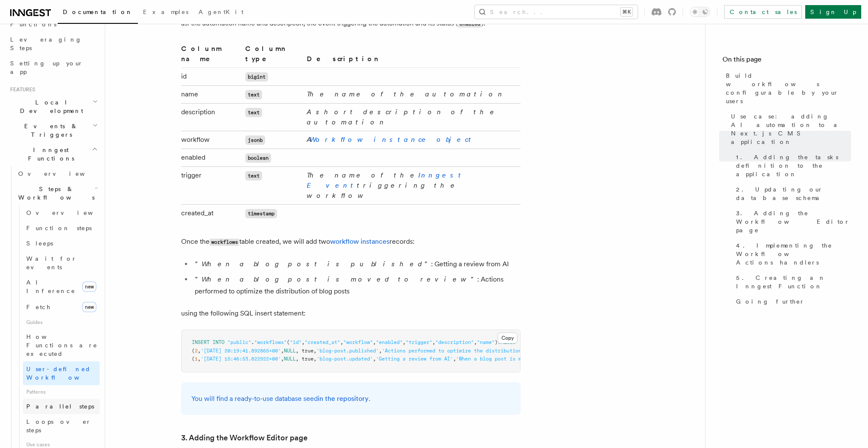  I want to click on li: : Actions performed to optimize the distribution of blog posts, so click(356, 285).